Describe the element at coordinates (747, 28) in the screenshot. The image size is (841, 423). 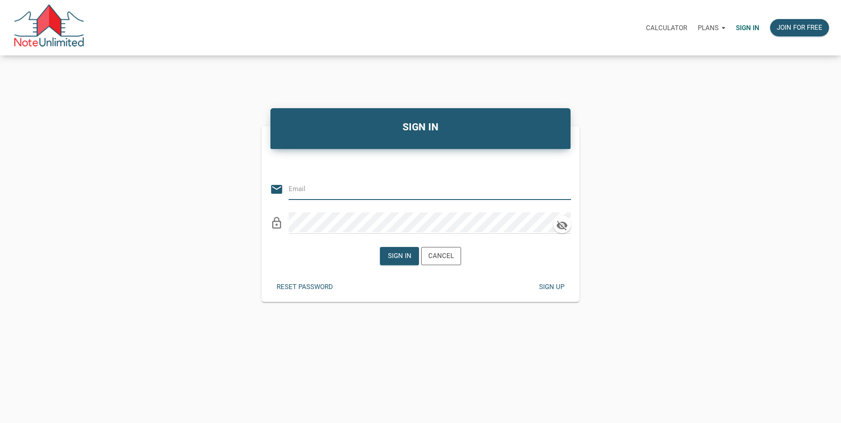
I see `p: Sign in` at that location.